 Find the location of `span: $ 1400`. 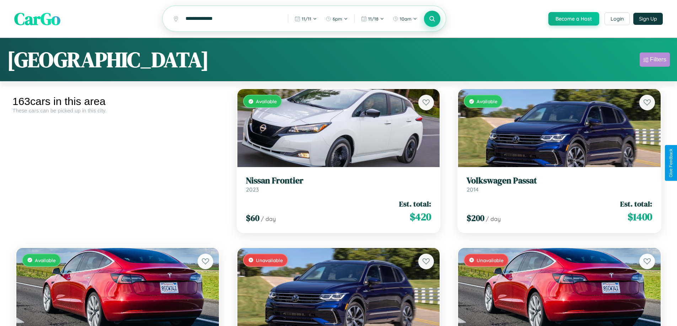

span: $ 1400 is located at coordinates (639, 217).